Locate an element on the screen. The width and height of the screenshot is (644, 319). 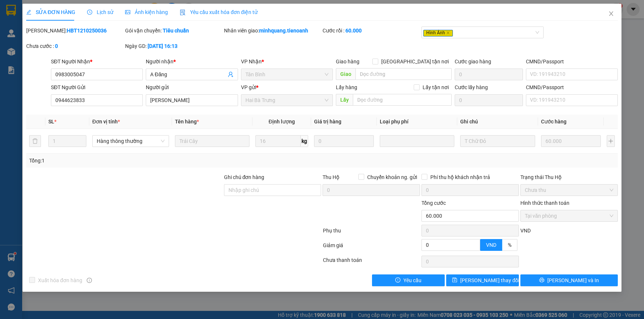
th: Loại phụ phí is located at coordinates (417, 121).